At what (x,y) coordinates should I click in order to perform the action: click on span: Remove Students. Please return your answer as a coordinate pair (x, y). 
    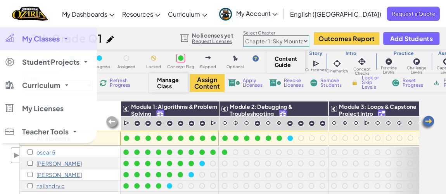
    Looking at the image, I should click on (332, 83).